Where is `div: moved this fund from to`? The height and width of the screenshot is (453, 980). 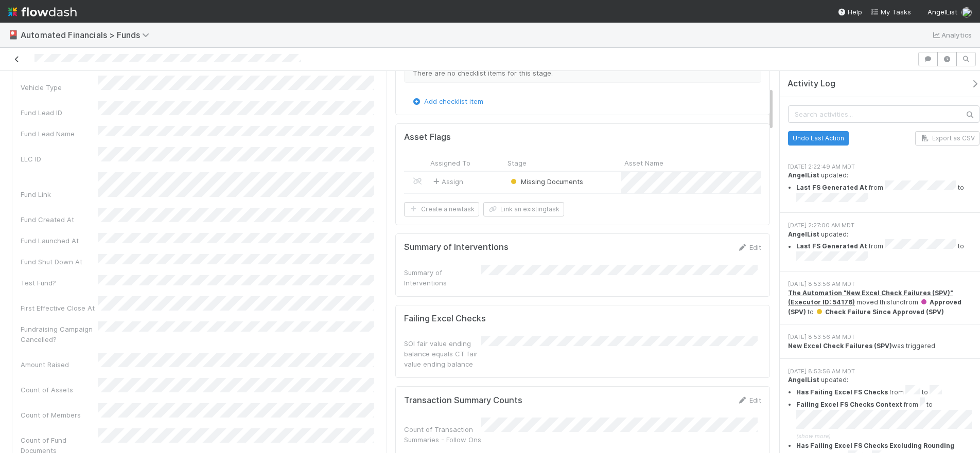
div: moved this fund from to is located at coordinates (883, 303).